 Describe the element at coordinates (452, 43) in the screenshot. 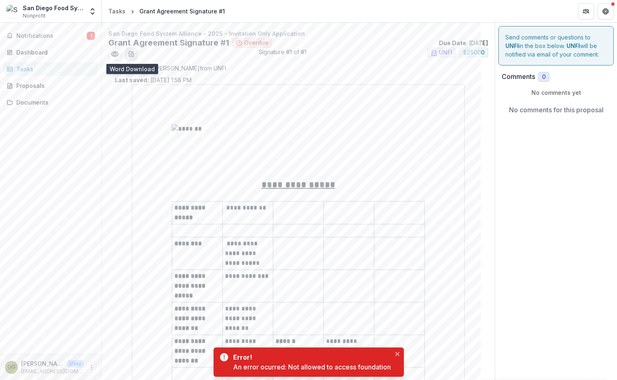

I see `strong: Due Date` at that location.